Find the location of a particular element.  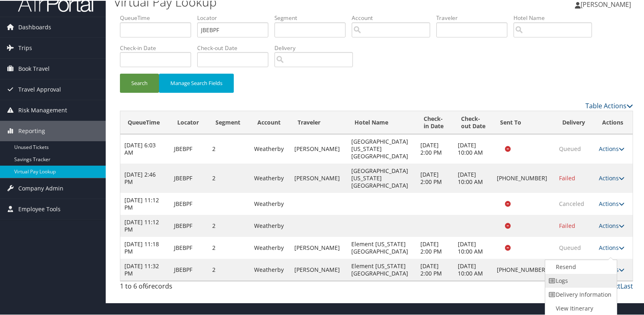

th: Actions is located at coordinates (614, 122).